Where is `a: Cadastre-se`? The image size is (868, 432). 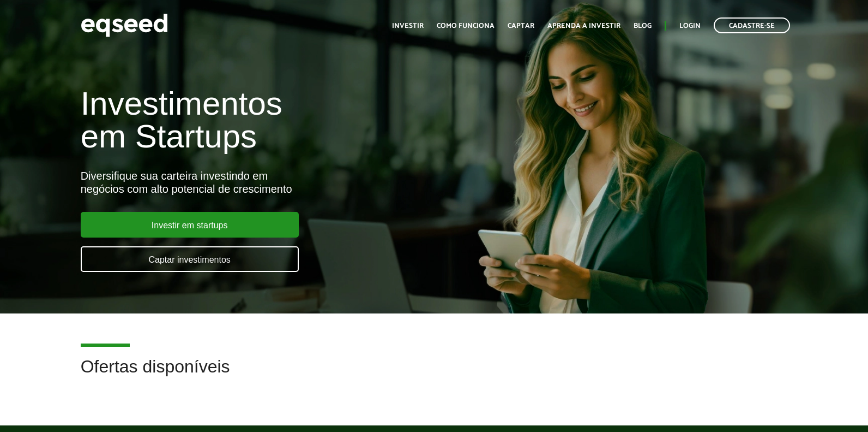 a: Cadastre-se is located at coordinates (751, 25).